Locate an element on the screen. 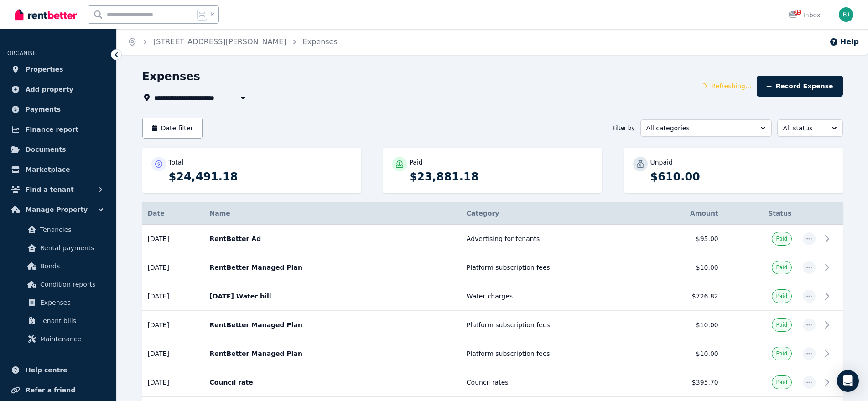  nav: Breadcrumb is located at coordinates (233, 42).